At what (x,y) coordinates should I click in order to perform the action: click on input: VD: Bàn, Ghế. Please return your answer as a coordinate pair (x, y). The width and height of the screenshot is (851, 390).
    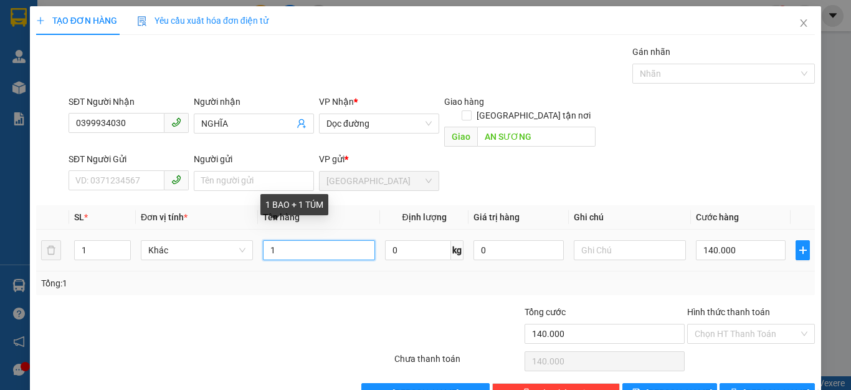
    Looking at the image, I should click on (319, 250).